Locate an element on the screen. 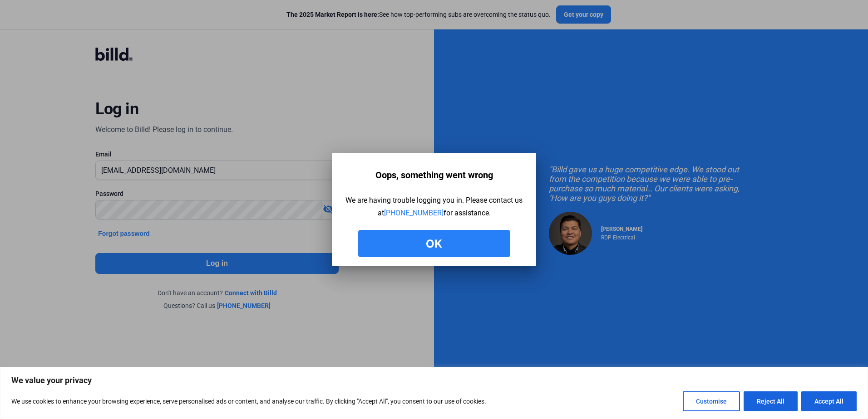 This screenshot has height=419, width=868. p: We value your privacy is located at coordinates (434, 380).